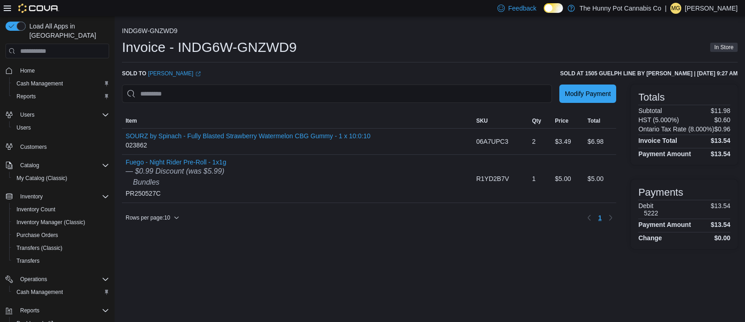 Image resolution: width=745 pixels, height=322 pixels. Describe the element at coordinates (23, 128) in the screenshot. I see `a: Users` at that location.